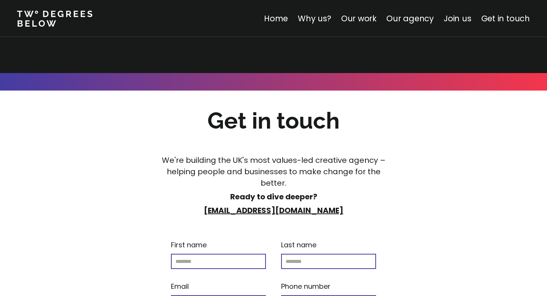 Image resolution: width=547 pixels, height=296 pixels. Describe the element at coordinates (410, 18) in the screenshot. I see `a: Our agency` at that location.